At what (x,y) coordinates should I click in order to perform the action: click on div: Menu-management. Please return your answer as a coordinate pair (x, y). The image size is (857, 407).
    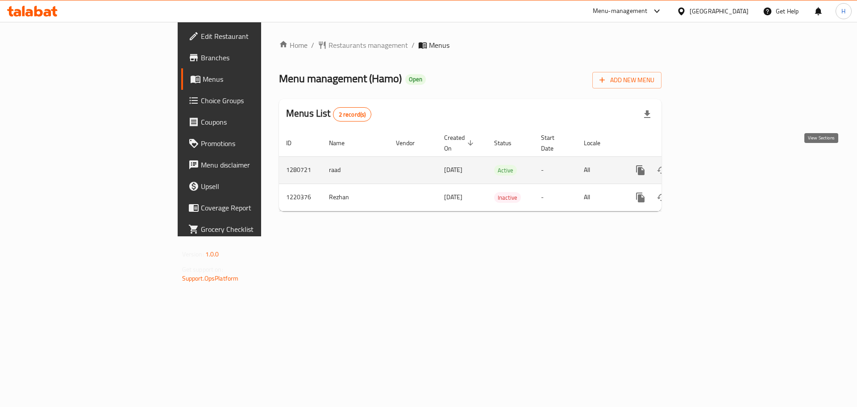
    Looking at the image, I should click on (620, 11).